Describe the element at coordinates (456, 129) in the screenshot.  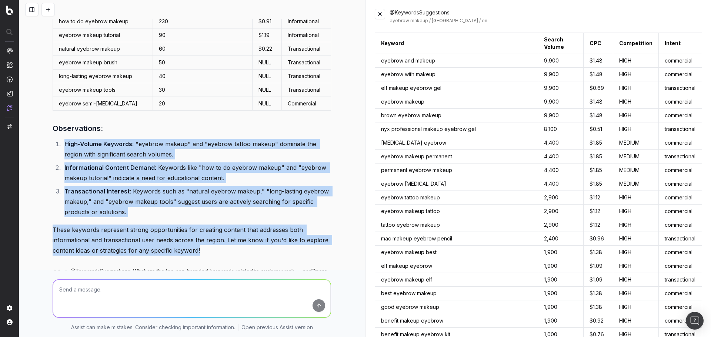
I see `td: nyx professional makeup eyebrow gel` at that location.